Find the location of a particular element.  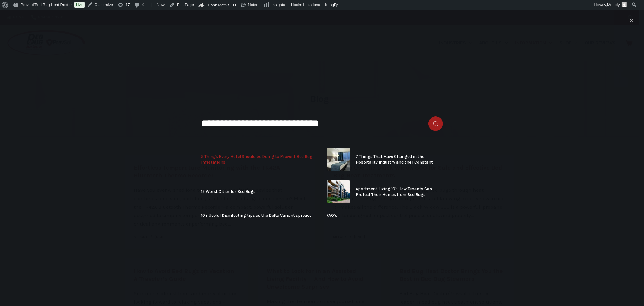

span: FAQ’s is located at coordinates (332, 216).